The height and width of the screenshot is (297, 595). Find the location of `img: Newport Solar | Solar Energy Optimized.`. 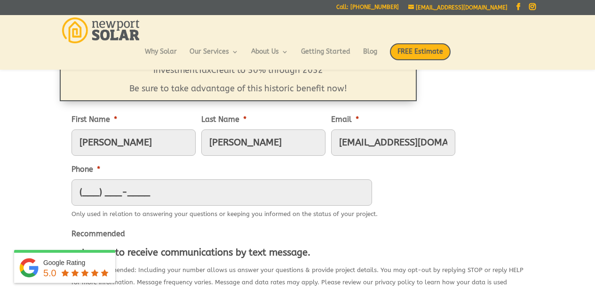

img: Newport Solar | Solar Energy Optimized. is located at coordinates (101, 30).